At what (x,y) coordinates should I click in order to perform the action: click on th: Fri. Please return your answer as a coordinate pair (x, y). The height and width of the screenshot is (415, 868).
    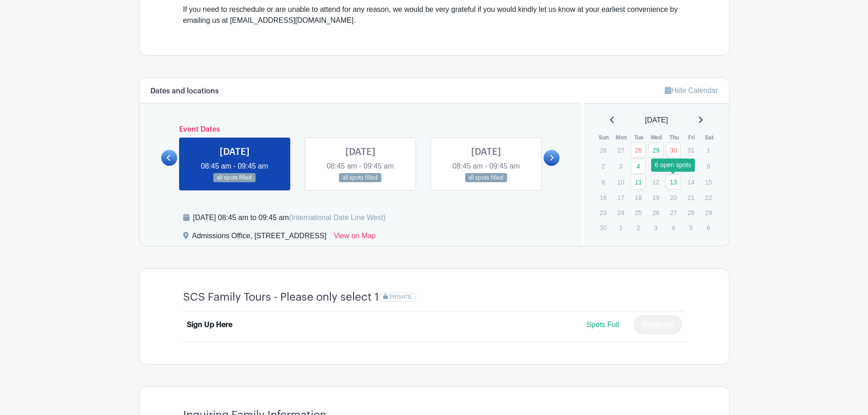
    Looking at the image, I should click on (691, 138).